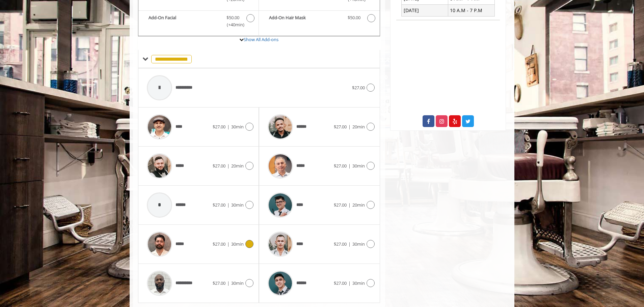  Describe the element at coordinates (471, 11) in the screenshot. I see `td: 10 A.M - 7 P.M` at that location.